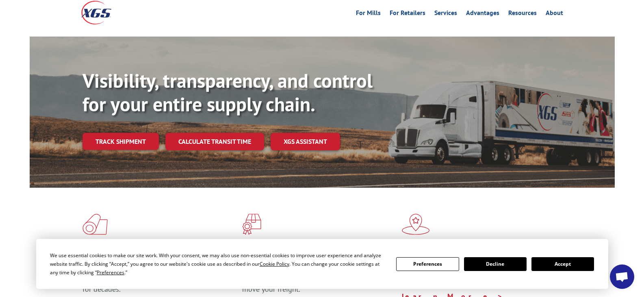  What do you see at coordinates (252, 225) in the screenshot?
I see `img: xgs-icon-focused-on-flooring-red` at bounding box center [252, 225].